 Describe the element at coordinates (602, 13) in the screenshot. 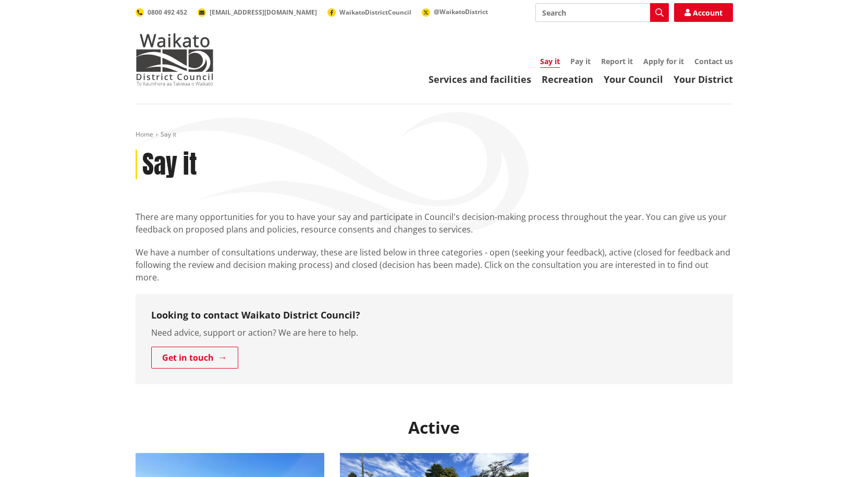

I see `input: Search input` at that location.